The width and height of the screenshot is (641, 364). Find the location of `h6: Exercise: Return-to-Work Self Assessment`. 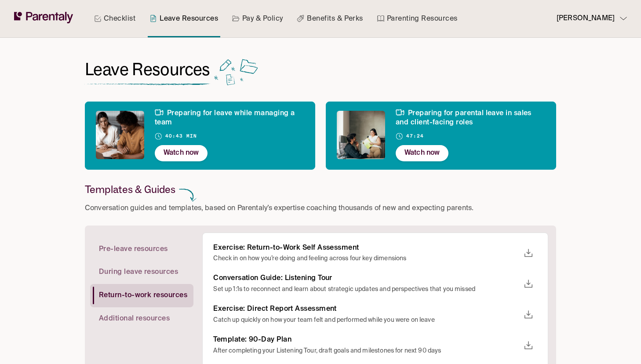

h6: Exercise: Return-to-Work Self Assessment is located at coordinates (366, 248).